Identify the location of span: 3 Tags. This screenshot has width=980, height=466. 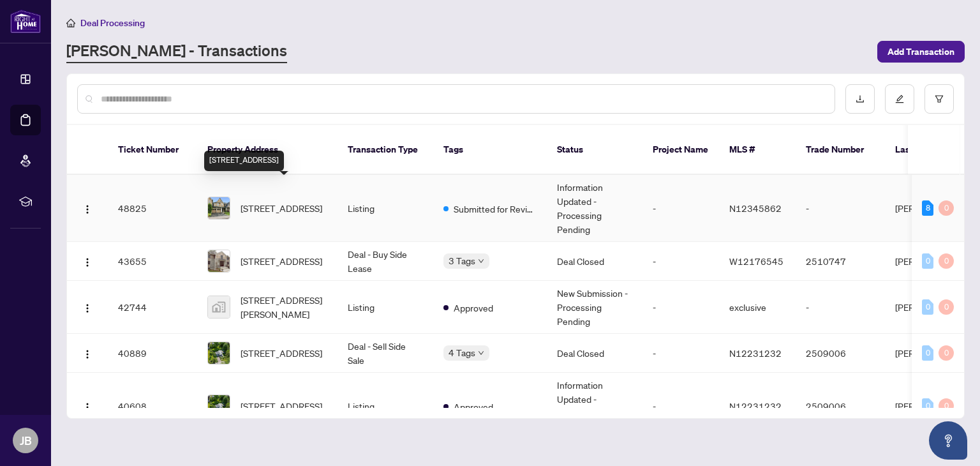
(462, 260).